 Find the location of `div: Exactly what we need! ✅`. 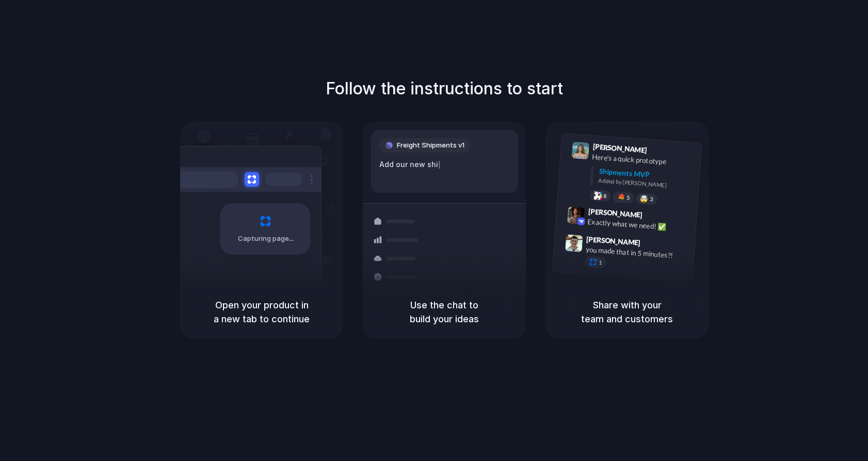

div: Exactly what we need! ✅ is located at coordinates (639, 225).